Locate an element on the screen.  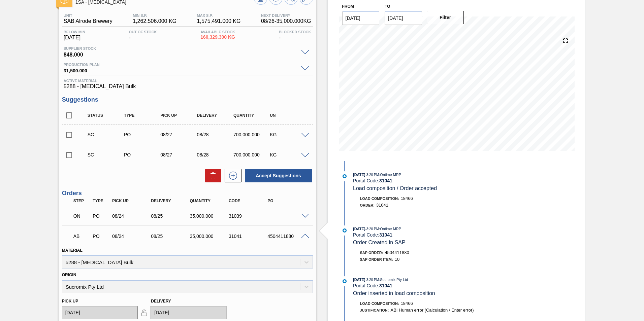
img: locked is located at coordinates (144, 313).